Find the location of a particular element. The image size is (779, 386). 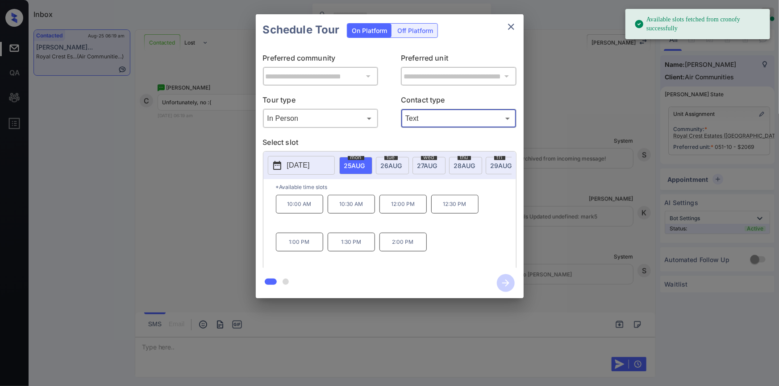

p: 10:00 AM is located at coordinates (299, 204).